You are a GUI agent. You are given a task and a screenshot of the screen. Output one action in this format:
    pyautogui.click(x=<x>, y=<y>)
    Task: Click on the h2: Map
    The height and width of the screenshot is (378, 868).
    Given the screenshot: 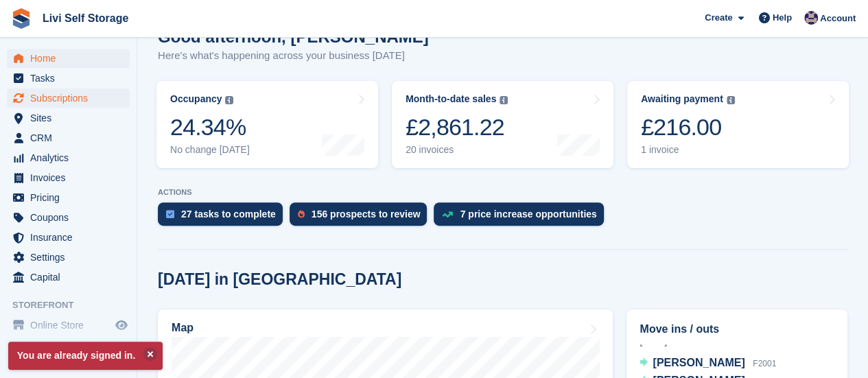 What is the action you would take?
    pyautogui.click(x=182, y=328)
    